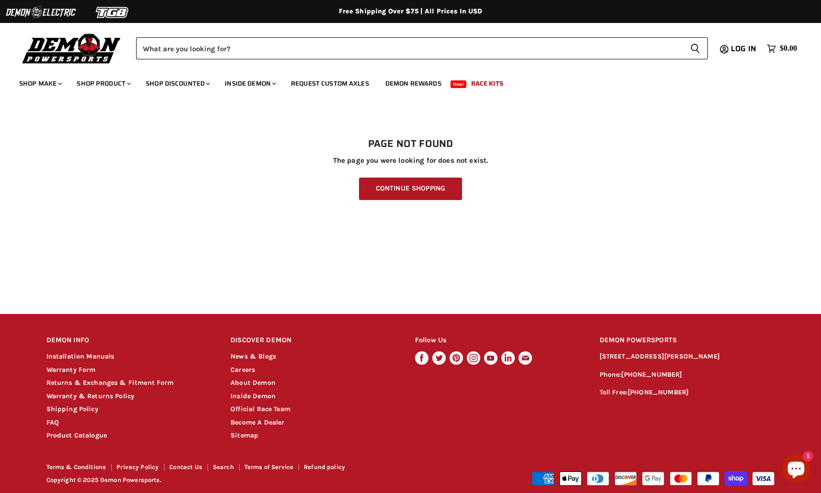  What do you see at coordinates (260, 409) in the screenshot?
I see `a: Official Race Team` at bounding box center [260, 409].